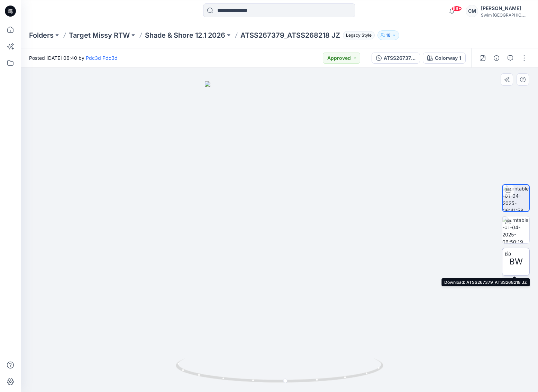 The height and width of the screenshot is (392, 538). Describe the element at coordinates (448, 58) in the screenshot. I see `div: Colorway 1` at that location.